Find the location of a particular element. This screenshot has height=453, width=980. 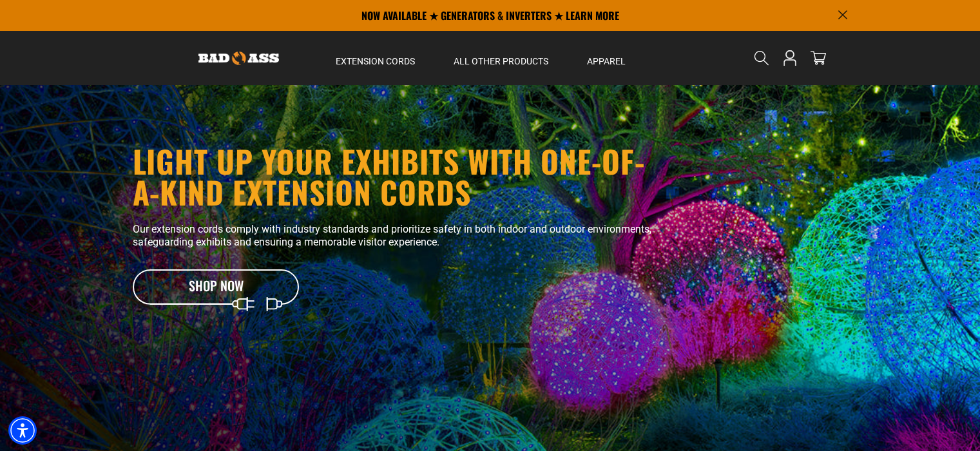

summary: Apparel is located at coordinates (606, 58).